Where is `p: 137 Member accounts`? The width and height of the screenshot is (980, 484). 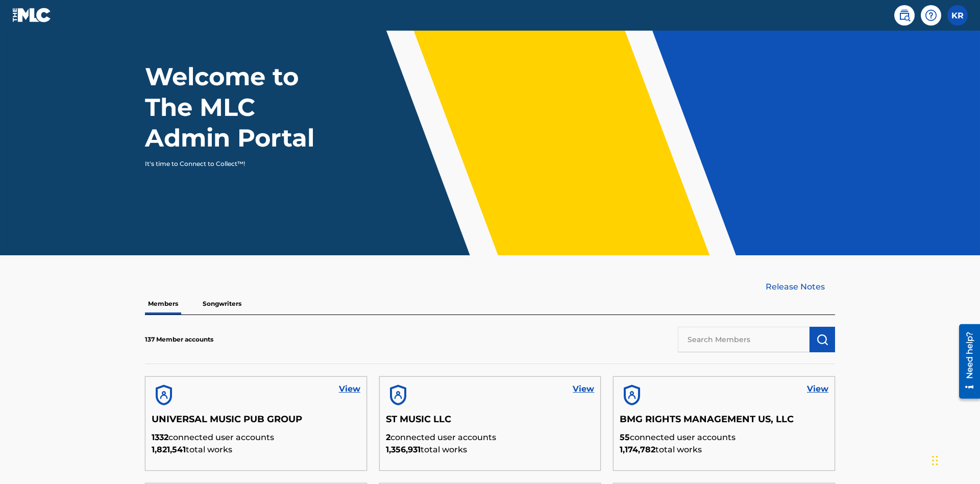
p: 137 Member accounts is located at coordinates (179, 340).